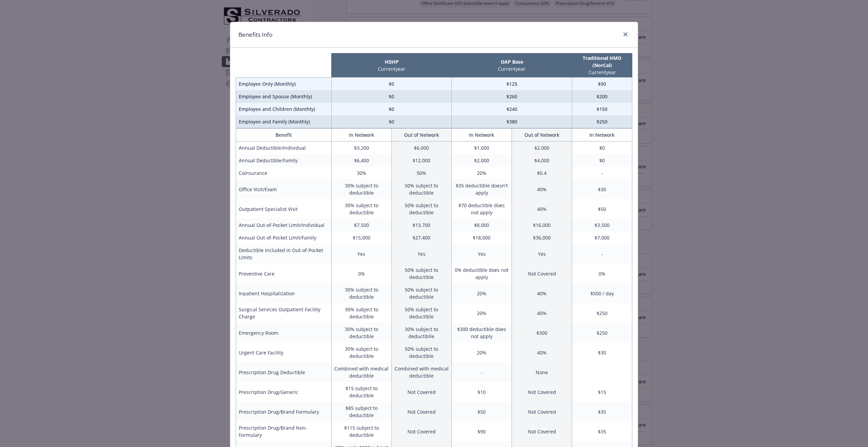 Image resolution: width=868 pixels, height=447 pixels. I want to click on td: $260, so click(512, 96).